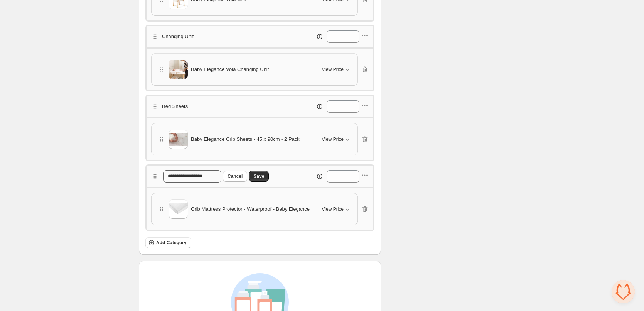 The height and width of the screenshot is (311, 644). What do you see at coordinates (171, 243) in the screenshot?
I see `span: Add Category` at bounding box center [171, 243].